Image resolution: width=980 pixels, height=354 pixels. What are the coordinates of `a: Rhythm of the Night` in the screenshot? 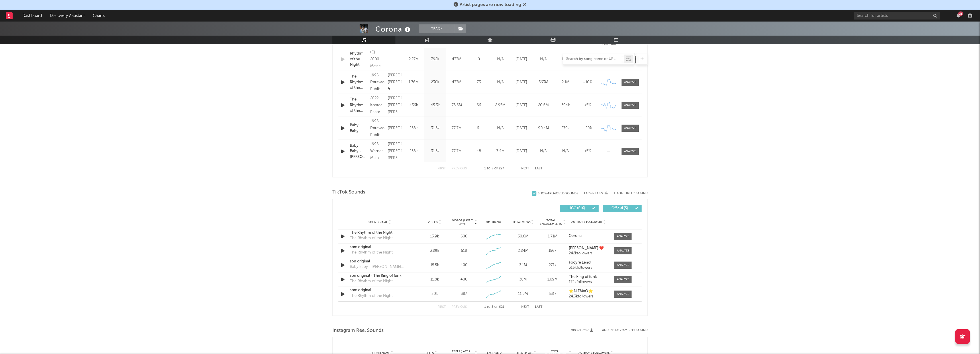 It's located at (359, 59).